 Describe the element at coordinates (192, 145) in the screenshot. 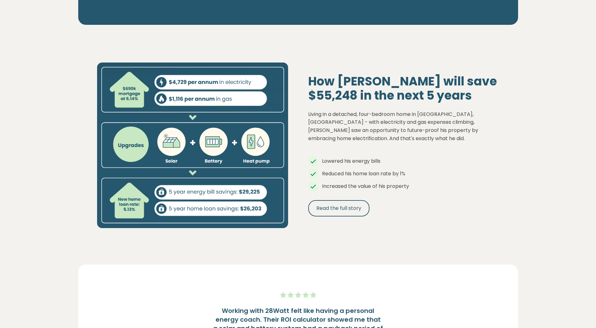

I see `img: Solar panel installation on a residential roof` at that location.